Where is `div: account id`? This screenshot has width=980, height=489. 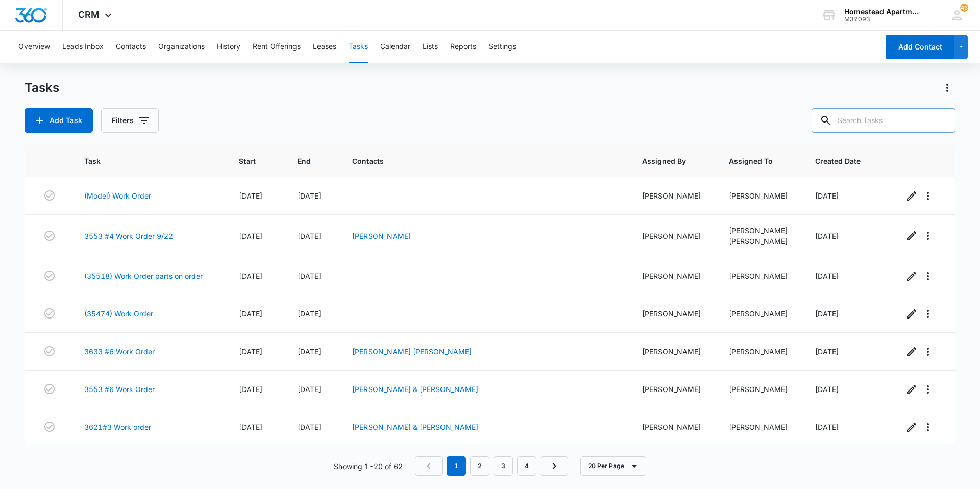 div: account id is located at coordinates (881, 19).